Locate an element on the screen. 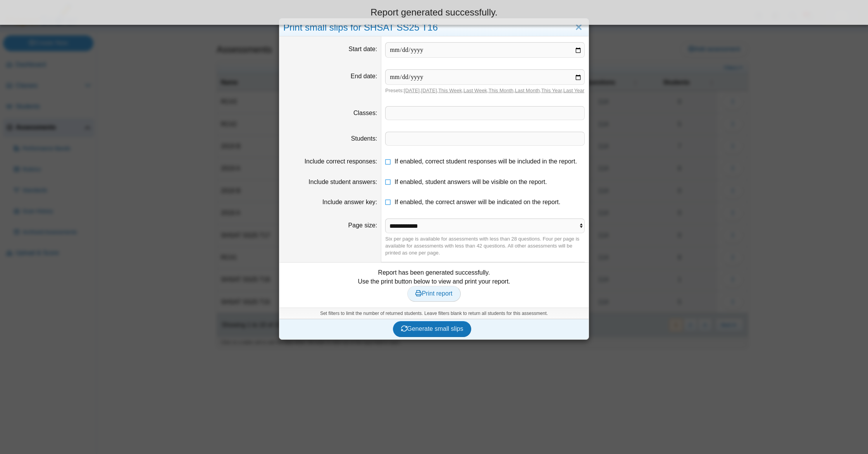 The width and height of the screenshot is (868, 454). button: Generate small slips is located at coordinates (432, 329).